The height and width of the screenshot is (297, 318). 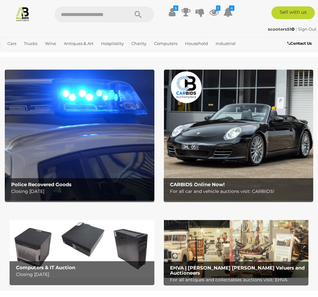 What do you see at coordinates (228, 12) in the screenshot?
I see `a: 4` at bounding box center [228, 12].